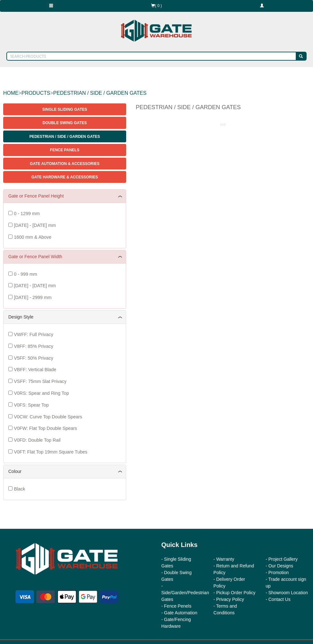 The image size is (313, 644). Describe the element at coordinates (45, 428) in the screenshot. I see `span: V0FW: Flat Top Double Spears` at that location.